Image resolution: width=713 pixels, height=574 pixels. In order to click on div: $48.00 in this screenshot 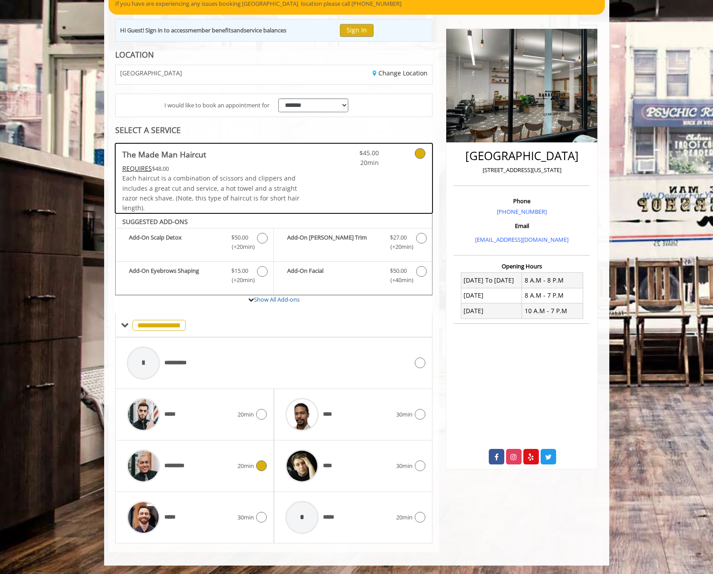, I will do `click(211, 168)`.